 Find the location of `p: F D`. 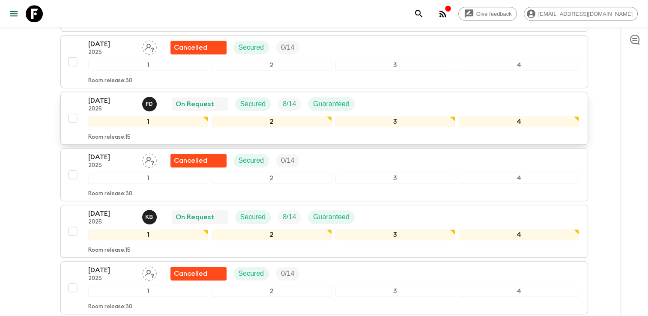

p: F D is located at coordinates (149, 104).